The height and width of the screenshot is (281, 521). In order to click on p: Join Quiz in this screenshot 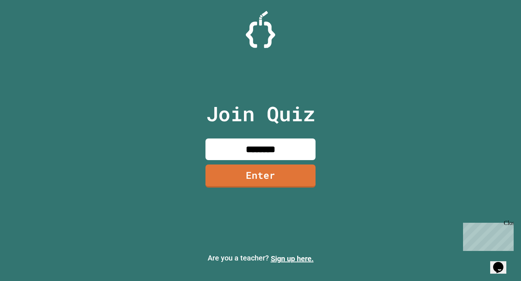, I will do `click(260, 114)`.